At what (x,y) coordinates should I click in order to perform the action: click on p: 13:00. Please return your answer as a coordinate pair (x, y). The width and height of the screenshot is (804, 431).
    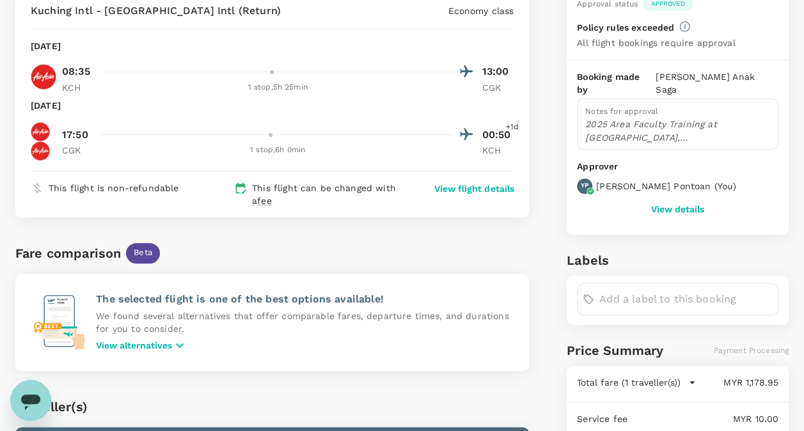
    Looking at the image, I should click on (498, 72).